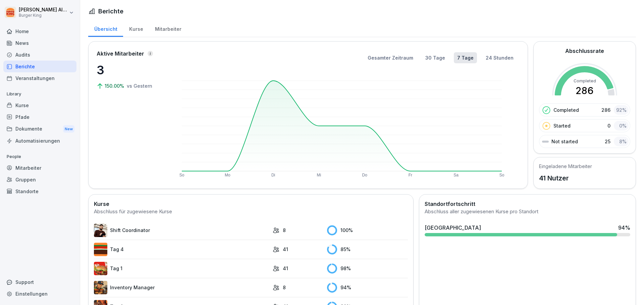 The height and width of the screenshot is (305, 644). Describe the element at coordinates (40, 55) in the screenshot. I see `a: Audits` at that location.